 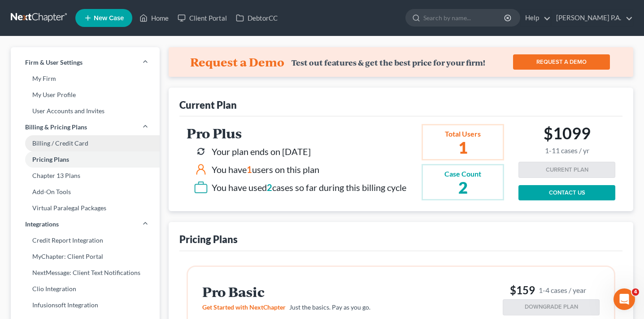 I want to click on span: Integrations, so click(x=42, y=224).